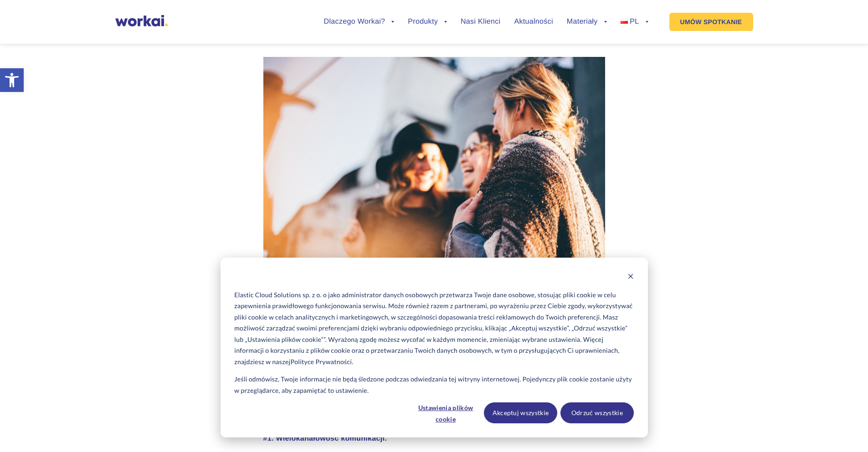 This screenshot has height=452, width=868. What do you see at coordinates (434, 329) in the screenshot?
I see `p: Elastic Cloud Solutions sp. z o. o jako administrator danych osobowych przetwarza Twoje dane osob...` at bounding box center [434, 329].